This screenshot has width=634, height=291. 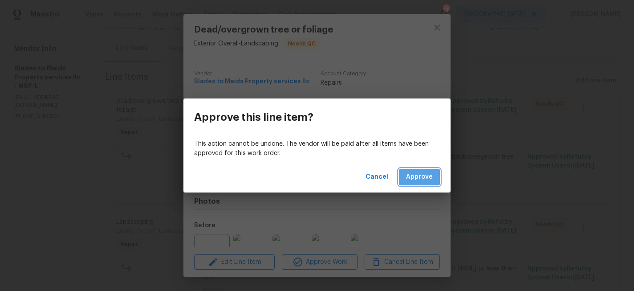 I want to click on button: Cancel, so click(x=377, y=177).